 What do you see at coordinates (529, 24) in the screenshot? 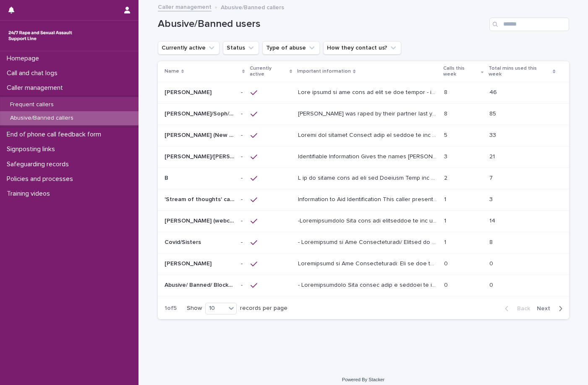
I see `input: Search` at bounding box center [529, 24].